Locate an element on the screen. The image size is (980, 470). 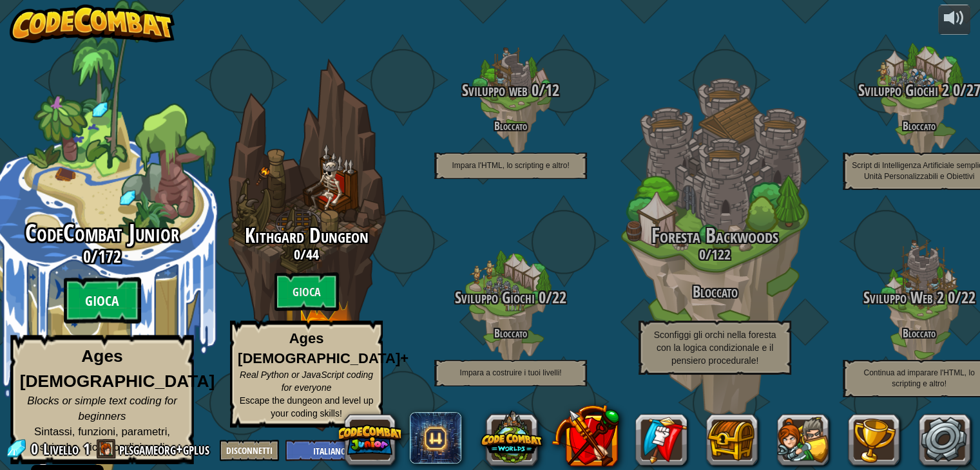
span: 1 is located at coordinates (86, 449).